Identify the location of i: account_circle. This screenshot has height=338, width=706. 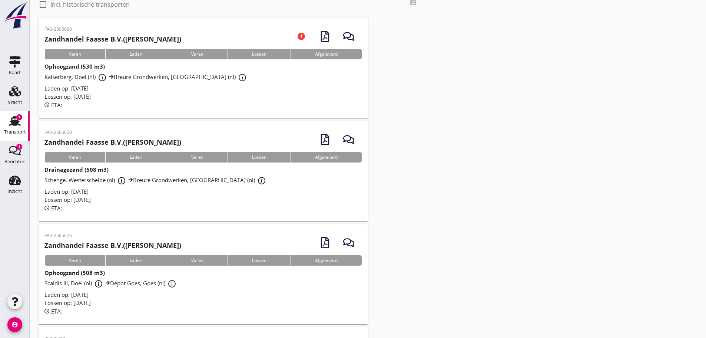
(15, 324).